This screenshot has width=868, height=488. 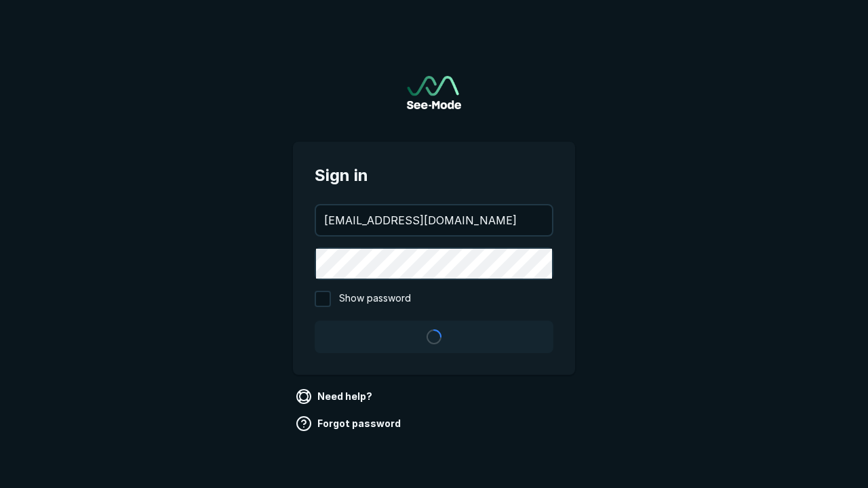 What do you see at coordinates (349, 424) in the screenshot?
I see `a: Forgot password` at bounding box center [349, 424].